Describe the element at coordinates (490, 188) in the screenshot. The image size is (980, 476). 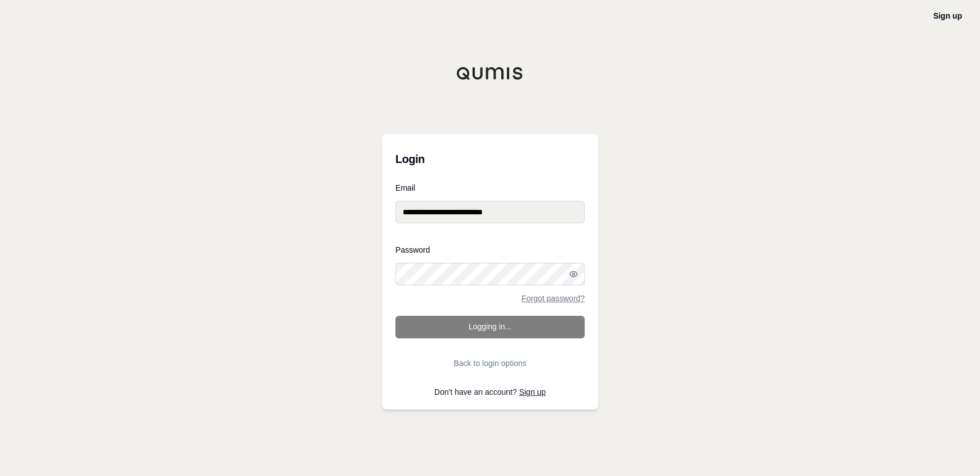
I see `label: Email` at that location.